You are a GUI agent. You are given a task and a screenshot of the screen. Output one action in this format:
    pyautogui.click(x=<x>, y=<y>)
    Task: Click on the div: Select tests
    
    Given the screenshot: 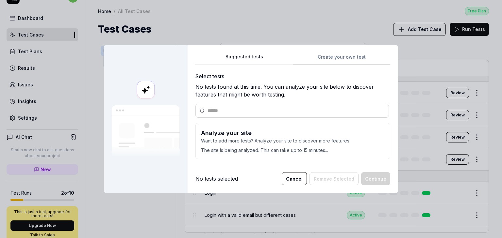 What is the action you would take?
    pyautogui.click(x=293, y=76)
    